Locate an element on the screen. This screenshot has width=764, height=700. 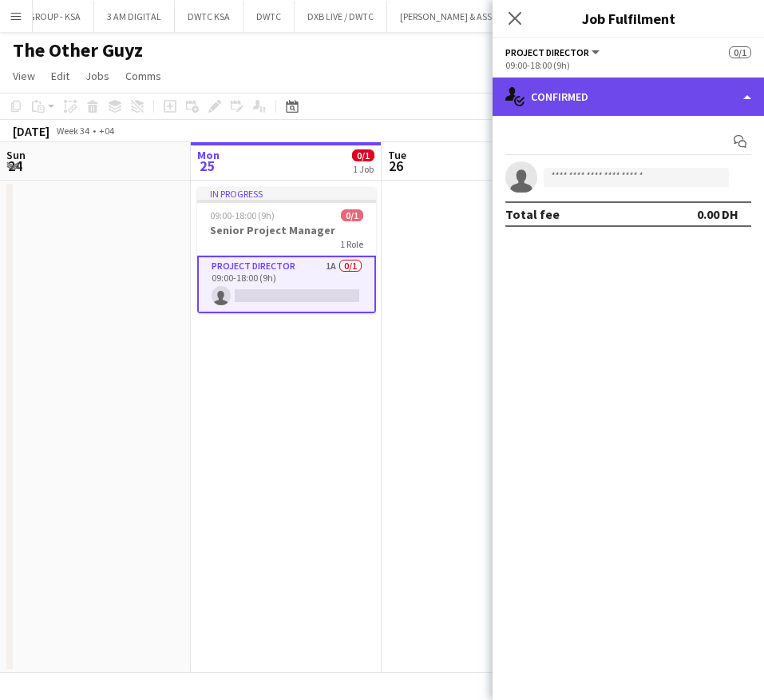
span: 09:00-18:00 (9h) is located at coordinates (242, 215).